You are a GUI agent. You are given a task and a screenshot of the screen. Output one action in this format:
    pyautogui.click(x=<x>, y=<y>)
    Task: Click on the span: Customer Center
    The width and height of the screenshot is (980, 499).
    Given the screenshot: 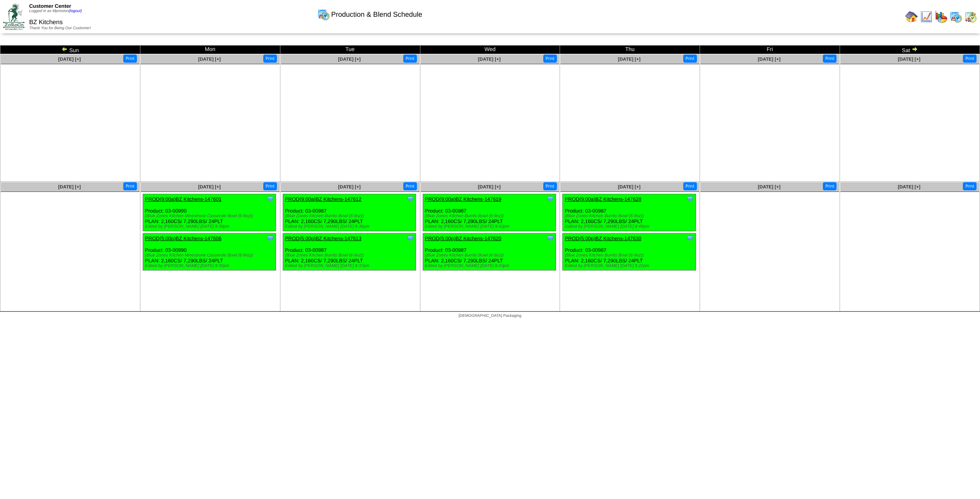 What is the action you would take?
    pyautogui.click(x=50, y=6)
    